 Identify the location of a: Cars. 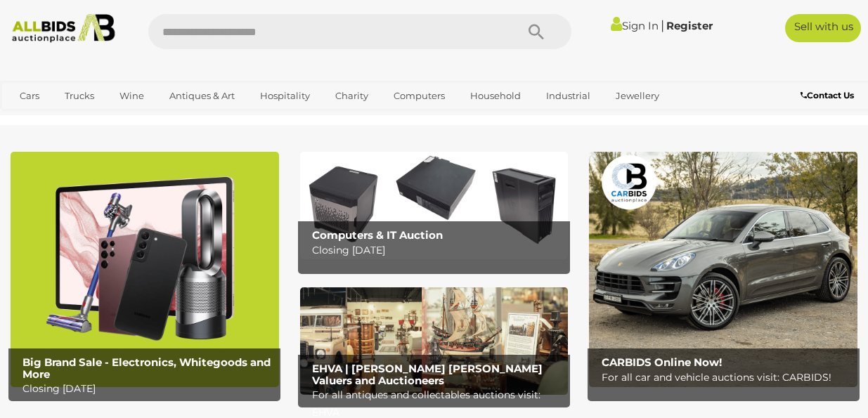
(29, 96).